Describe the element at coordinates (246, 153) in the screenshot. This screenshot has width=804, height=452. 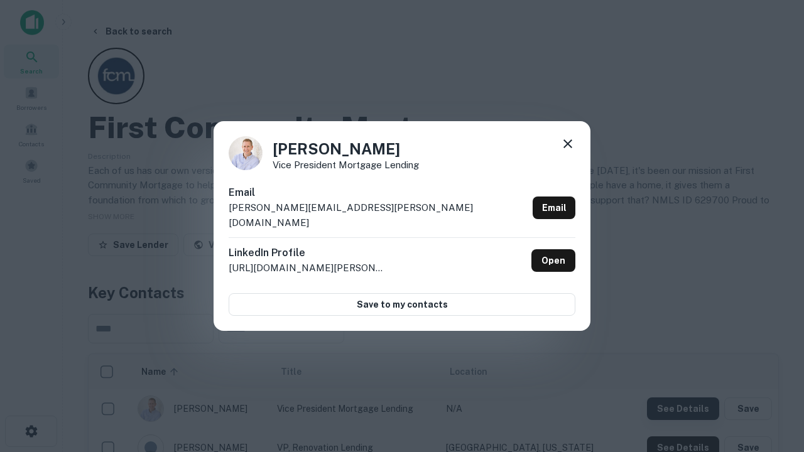
I see `img: 1520878720083` at that location.